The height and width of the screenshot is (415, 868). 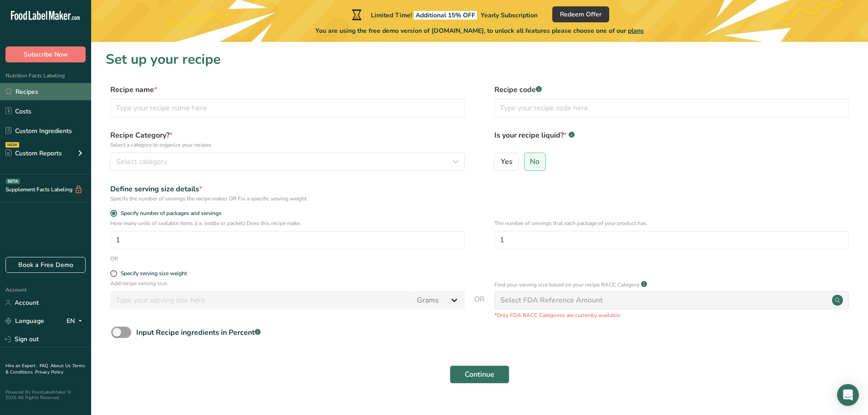 What do you see at coordinates (480, 59) in the screenshot?
I see `h1: Set up your recipe` at bounding box center [480, 59].